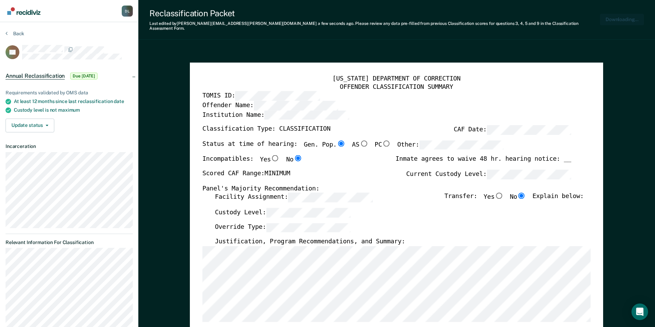 This screenshot has height=327, width=655. I want to click on button: Back, so click(15, 34).